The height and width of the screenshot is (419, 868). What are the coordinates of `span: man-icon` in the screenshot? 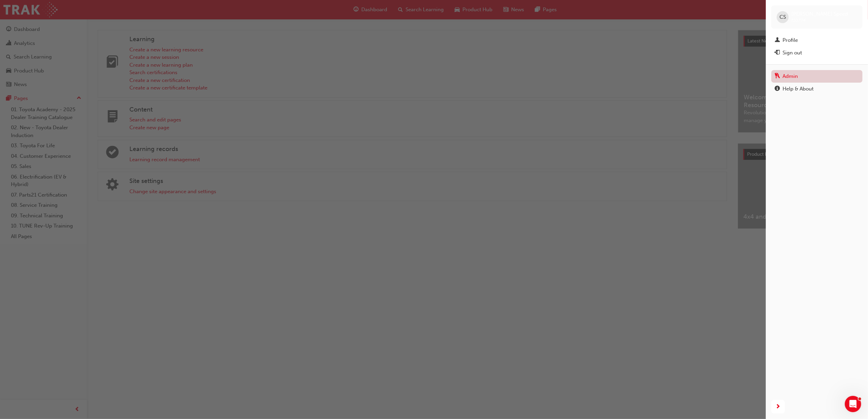 It's located at (777, 40).